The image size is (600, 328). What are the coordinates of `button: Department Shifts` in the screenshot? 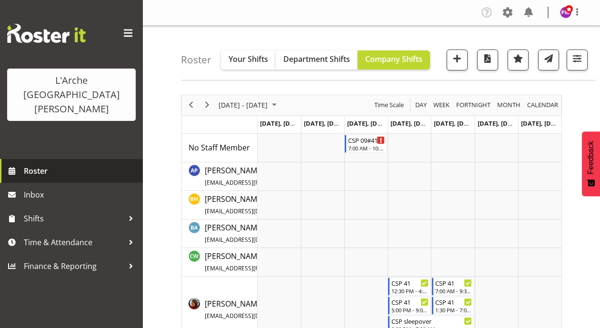 It's located at (317, 60).